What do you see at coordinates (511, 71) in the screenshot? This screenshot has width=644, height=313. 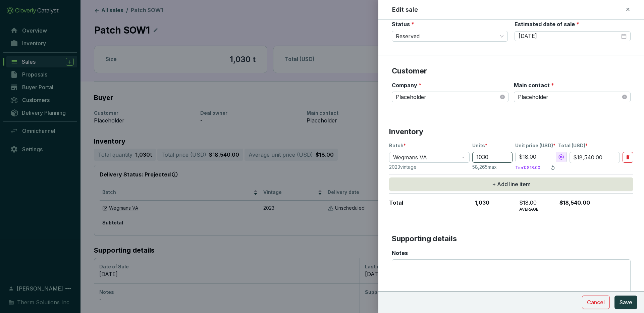 I see `p: Customer` at bounding box center [511, 71].